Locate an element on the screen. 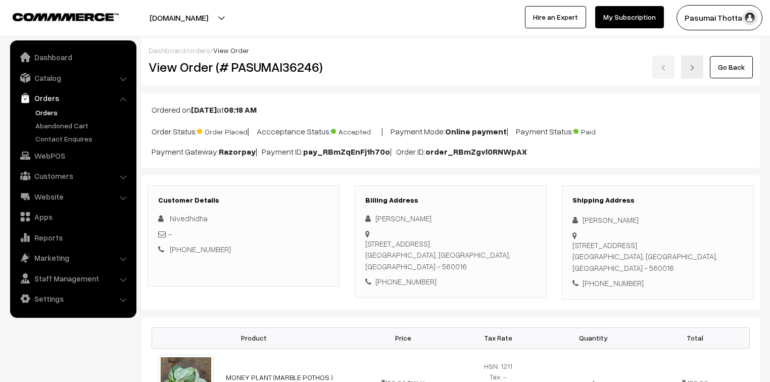  h3: Billing Address is located at coordinates (450, 200).